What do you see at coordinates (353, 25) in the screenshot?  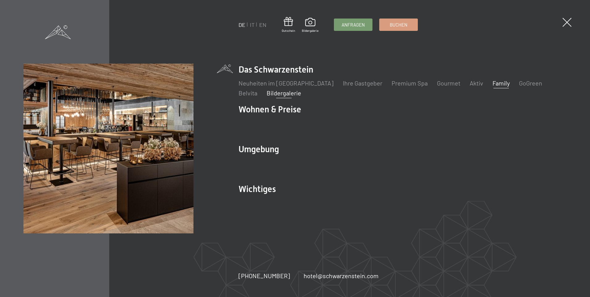 I see `a: Anfragen` at bounding box center [353, 25].